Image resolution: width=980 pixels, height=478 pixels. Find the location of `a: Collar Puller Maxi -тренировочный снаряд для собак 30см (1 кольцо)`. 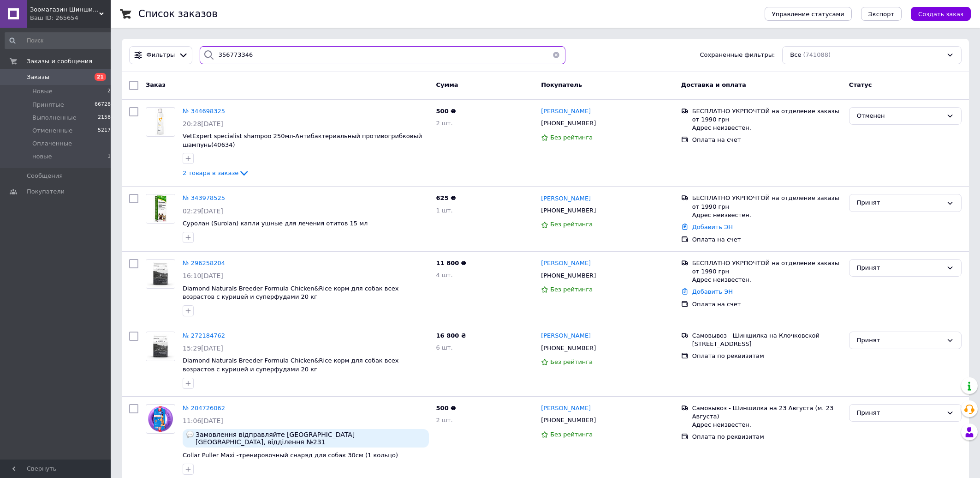

a: Collar Puller Maxi -тренировочный снаряд для собак 30см (1 кольцо) is located at coordinates (290, 455).